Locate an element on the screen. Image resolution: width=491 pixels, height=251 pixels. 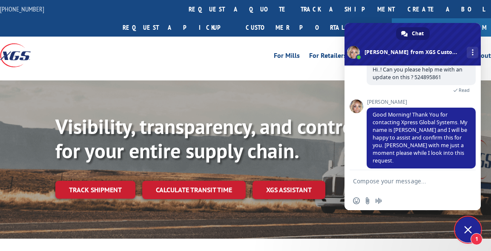
span: Read is located at coordinates (464, 90).